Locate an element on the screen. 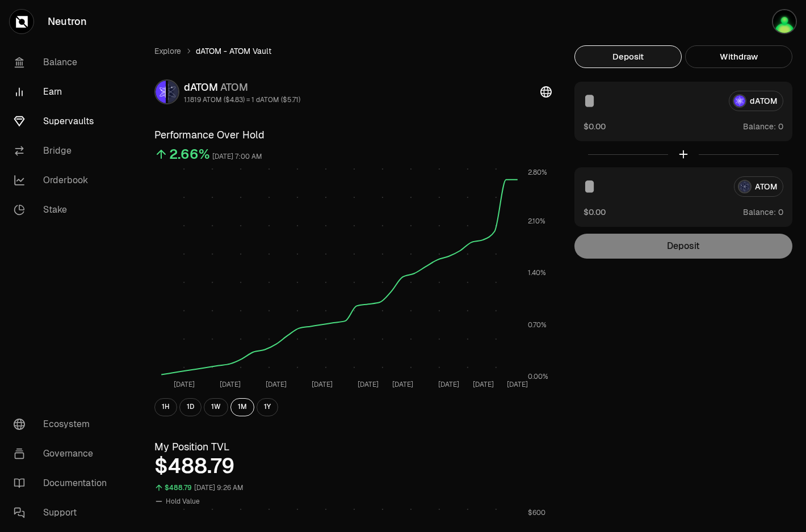  h3: Performance Over Hold is located at coordinates (353, 135).